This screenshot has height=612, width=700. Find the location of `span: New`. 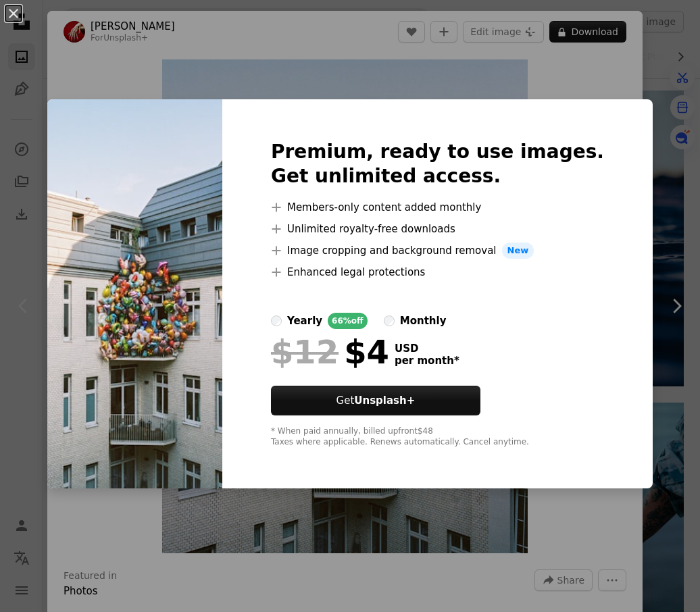

span: New is located at coordinates (518, 251).